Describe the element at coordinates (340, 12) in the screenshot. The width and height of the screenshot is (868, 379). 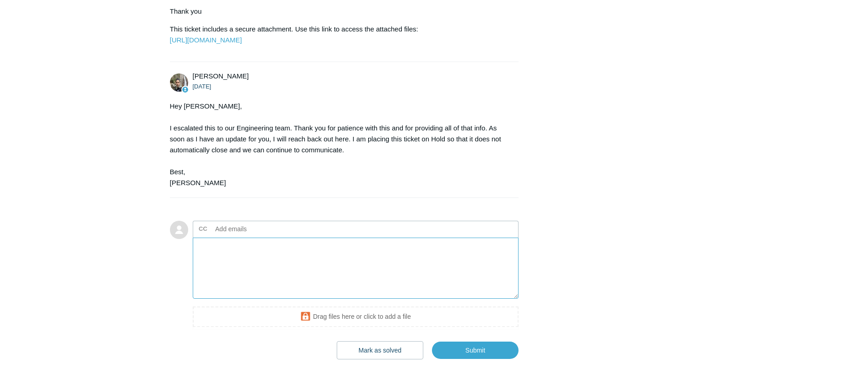
I see `p: Thank you` at that location.